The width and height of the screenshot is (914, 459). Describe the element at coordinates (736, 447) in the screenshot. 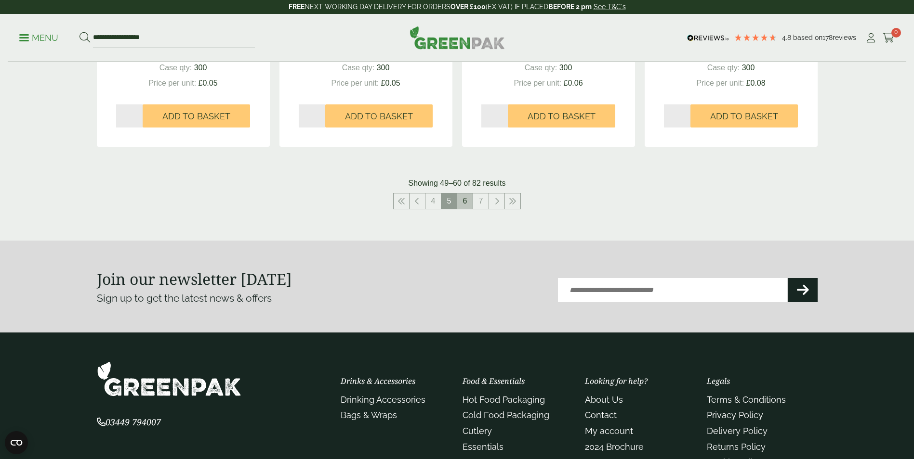

I see `a: Returns Policy` at that location.